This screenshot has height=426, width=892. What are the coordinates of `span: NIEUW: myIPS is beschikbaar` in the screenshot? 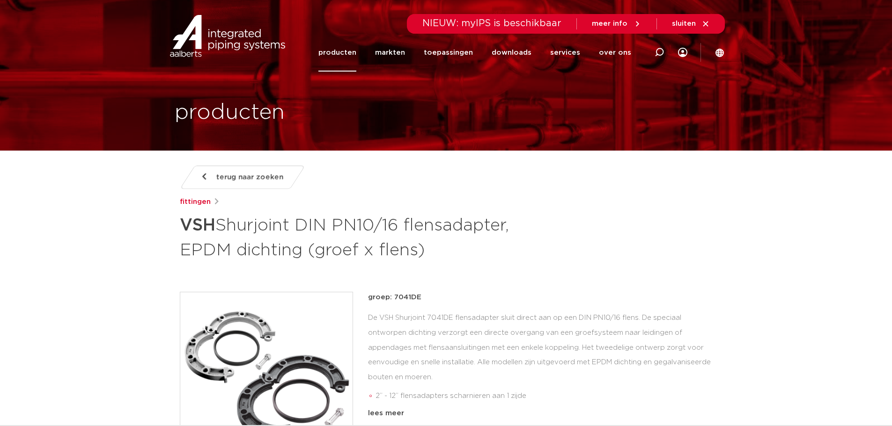 It's located at (491, 23).